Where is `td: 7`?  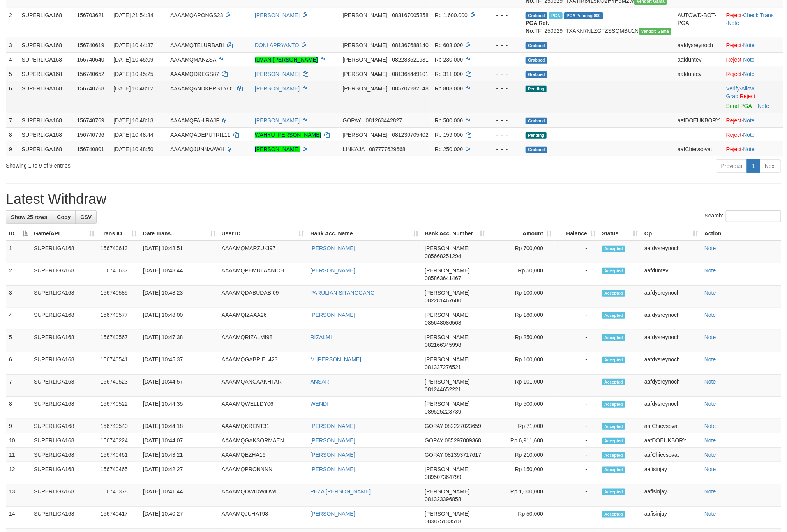
td: 7 is located at coordinates (12, 120).